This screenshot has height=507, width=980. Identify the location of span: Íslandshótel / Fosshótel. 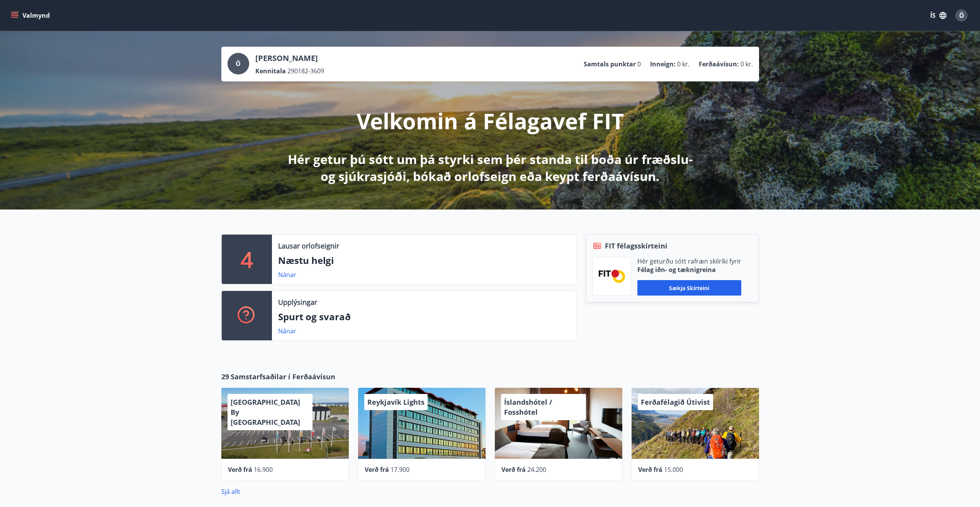
(528, 407).